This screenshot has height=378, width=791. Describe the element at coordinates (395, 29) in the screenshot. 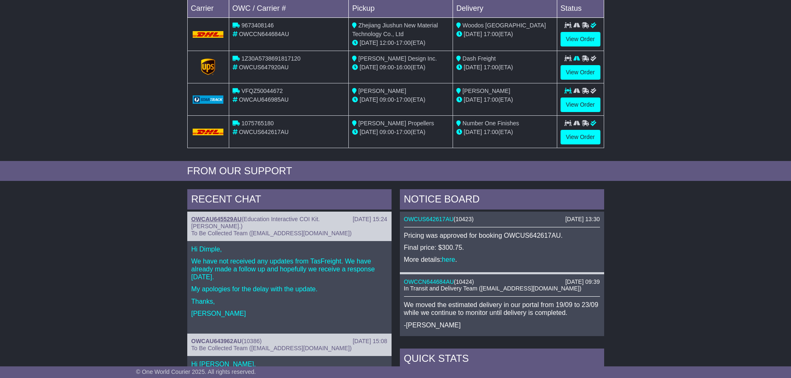

I see `span: Zhejiang Jiushun New Material Technology Co., Ltd` at that location.